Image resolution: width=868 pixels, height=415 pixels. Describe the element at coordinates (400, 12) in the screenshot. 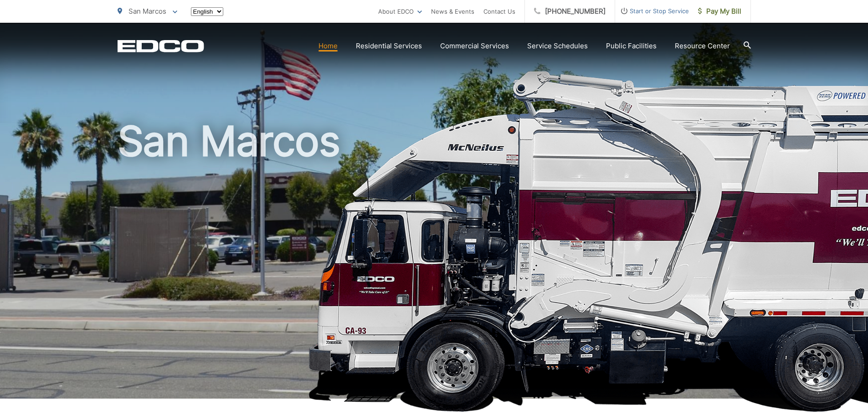

I see `a: About EDCO` at that location.